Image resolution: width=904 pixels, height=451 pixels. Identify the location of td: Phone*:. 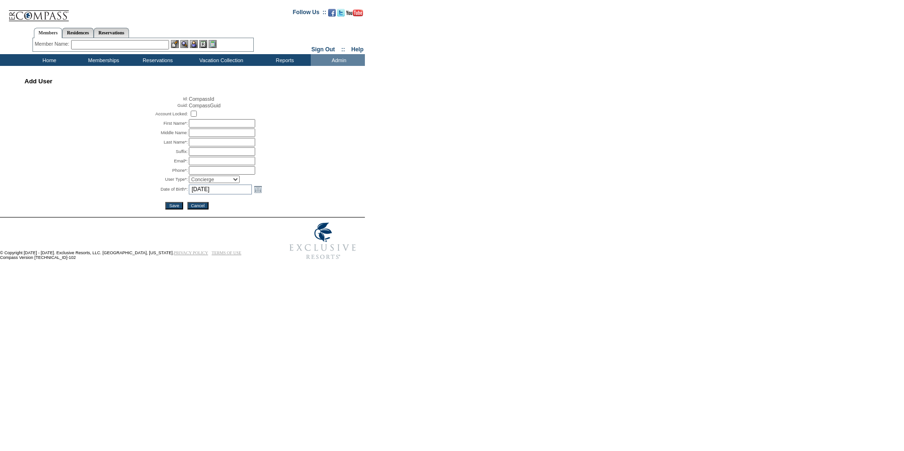
(106, 170).